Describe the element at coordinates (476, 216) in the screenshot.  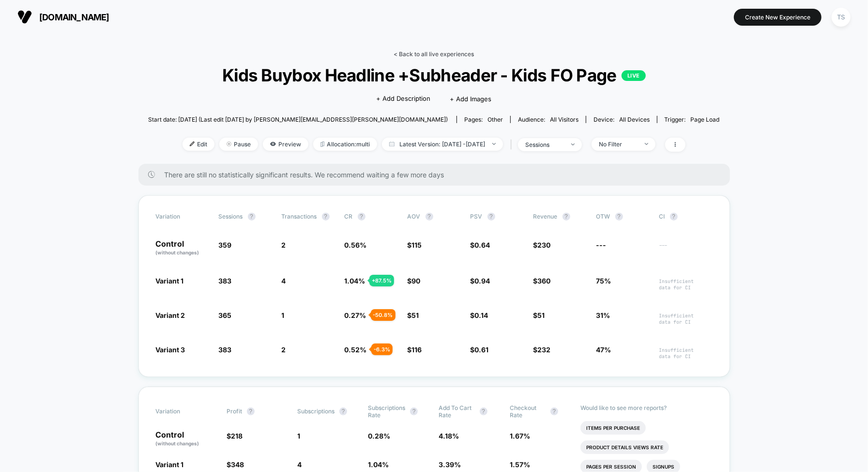
I see `span: PSV` at that location.